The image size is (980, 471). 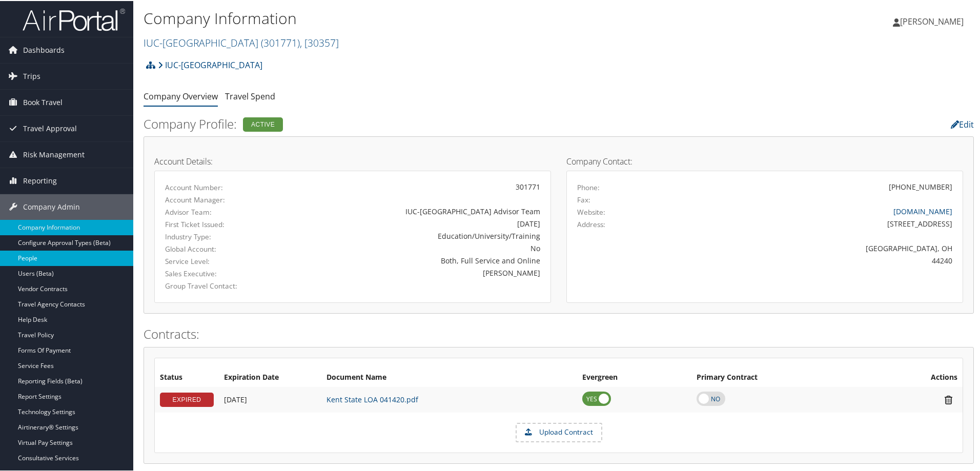 I want to click on label: Account Number:, so click(x=223, y=187).